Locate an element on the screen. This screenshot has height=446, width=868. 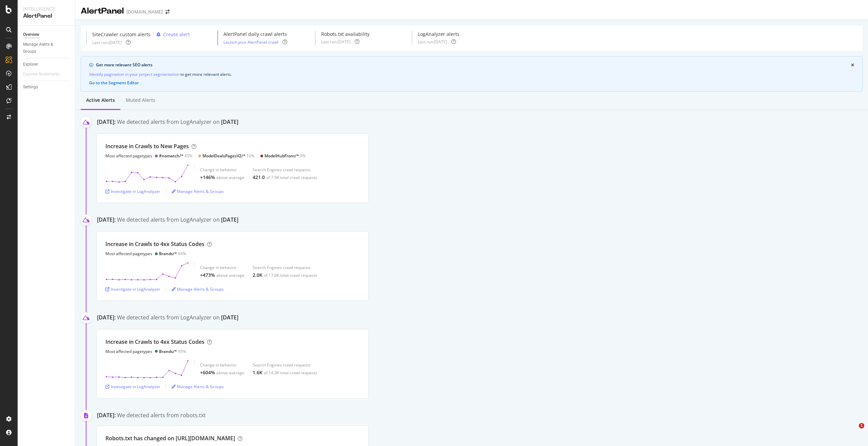
div: +604% is located at coordinates (208, 373).